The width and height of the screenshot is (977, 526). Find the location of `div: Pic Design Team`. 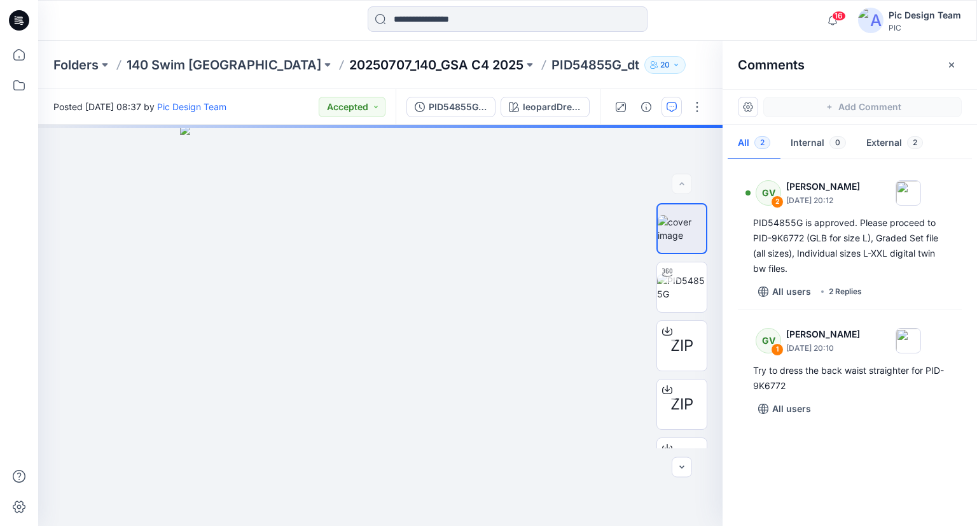

div: Pic Design Team is located at coordinates (925, 15).